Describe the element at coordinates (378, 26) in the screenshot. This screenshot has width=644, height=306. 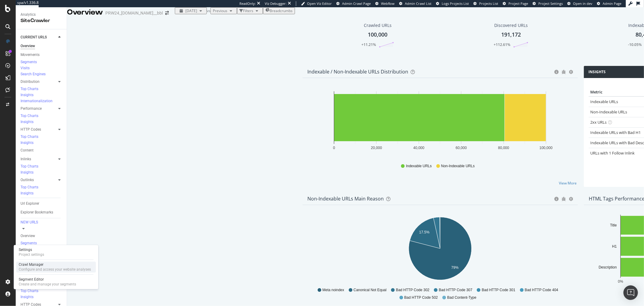
I see `div: Crawled URLs` at that location.